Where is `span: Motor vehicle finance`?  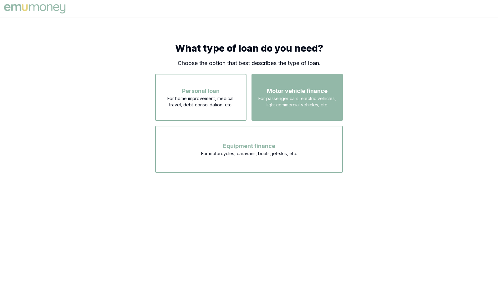 span: Motor vehicle finance is located at coordinates (297, 91).